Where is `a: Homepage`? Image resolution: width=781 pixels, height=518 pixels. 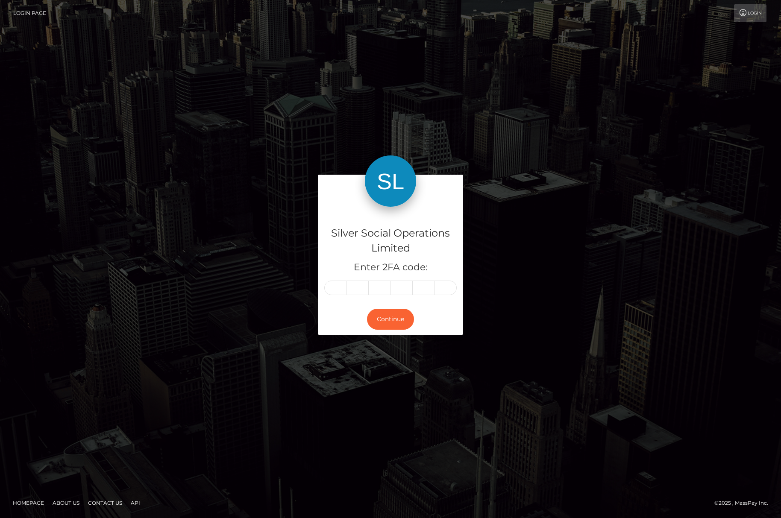
a: Homepage is located at coordinates (28, 503).